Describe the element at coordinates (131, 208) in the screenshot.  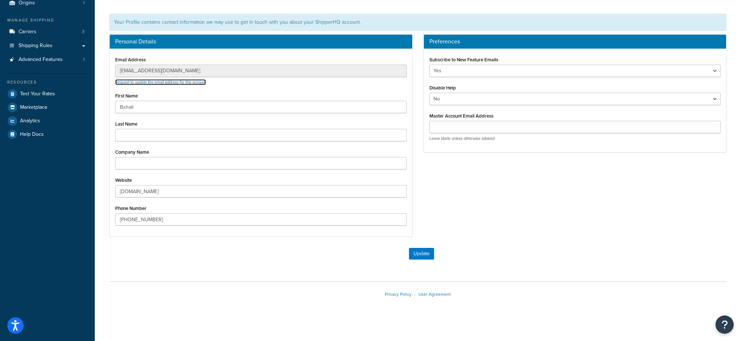
I see `label: Phone Number` at that location.